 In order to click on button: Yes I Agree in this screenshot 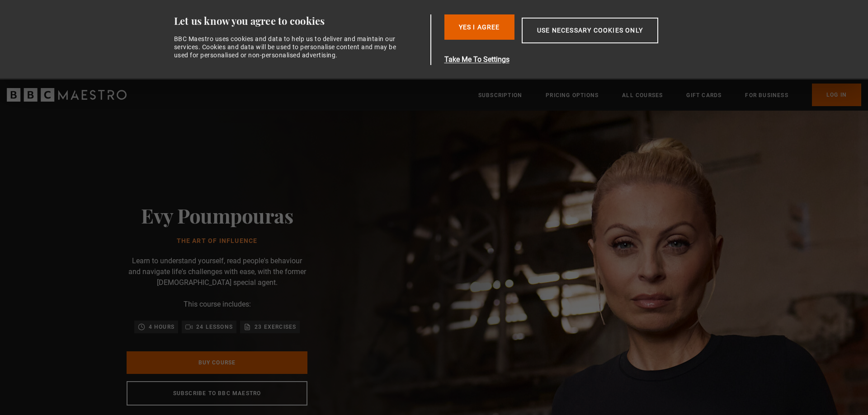, I will do `click(479, 27)`.